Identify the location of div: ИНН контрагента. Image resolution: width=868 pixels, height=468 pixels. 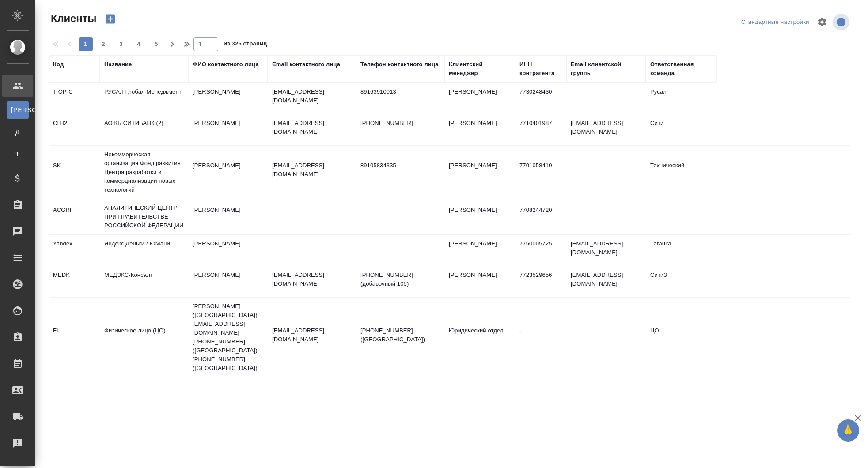
(541, 69).